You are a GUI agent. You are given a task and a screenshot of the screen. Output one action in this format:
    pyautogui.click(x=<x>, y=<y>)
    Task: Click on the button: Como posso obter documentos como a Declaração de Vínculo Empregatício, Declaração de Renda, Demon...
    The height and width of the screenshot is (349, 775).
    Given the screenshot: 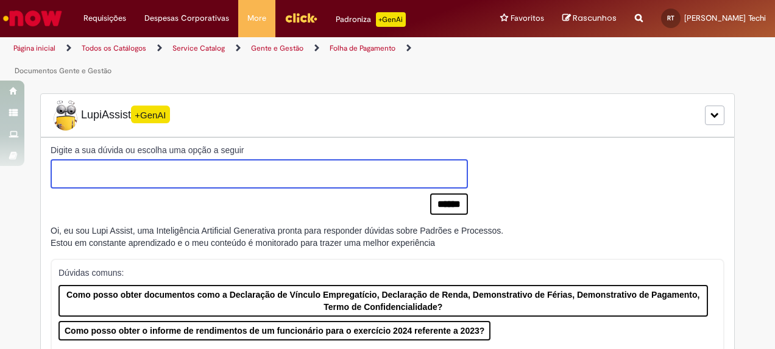 What is the action you would take?
    pyautogui.click(x=383, y=301)
    